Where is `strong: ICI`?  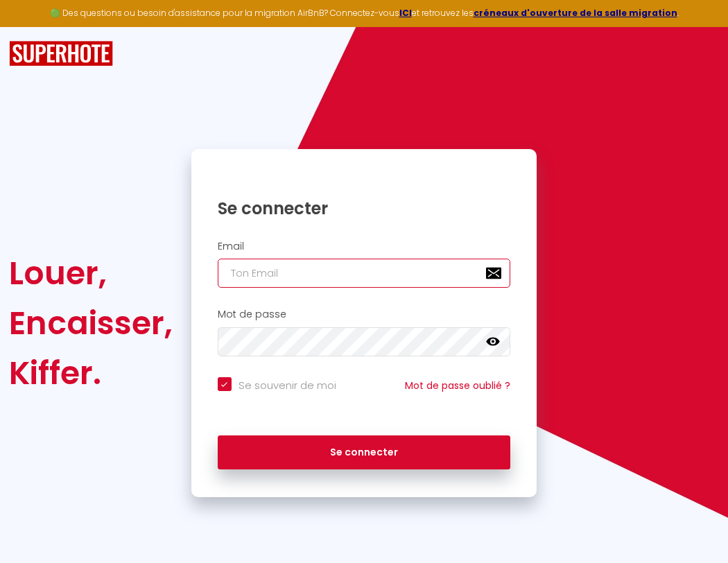 strong: ICI is located at coordinates (405, 12).